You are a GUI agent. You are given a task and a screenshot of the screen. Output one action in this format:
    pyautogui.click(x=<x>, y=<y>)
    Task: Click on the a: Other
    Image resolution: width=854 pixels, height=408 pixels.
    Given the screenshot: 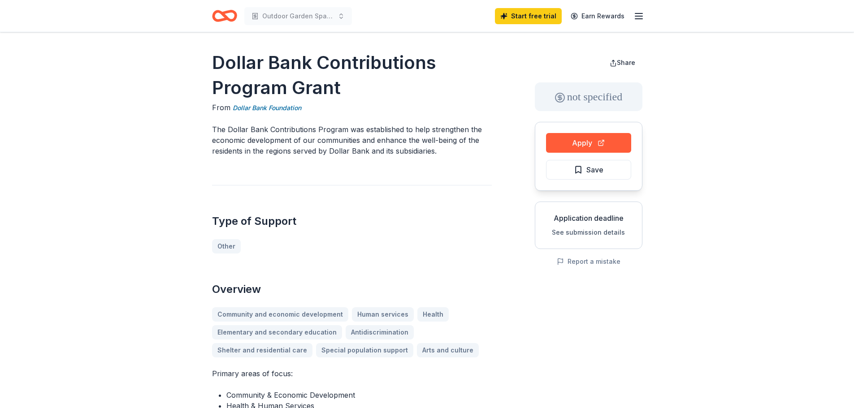 What is the action you would take?
    pyautogui.click(x=226, y=247)
    